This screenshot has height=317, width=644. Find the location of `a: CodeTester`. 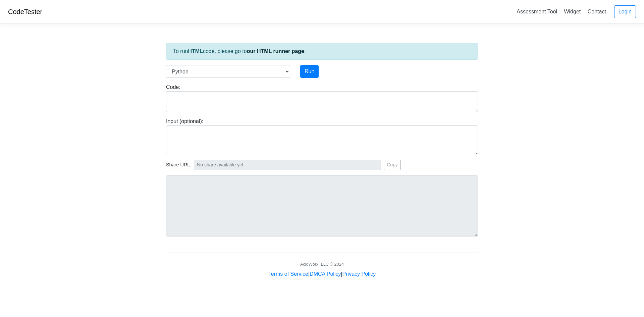

a: CodeTester is located at coordinates (25, 11).